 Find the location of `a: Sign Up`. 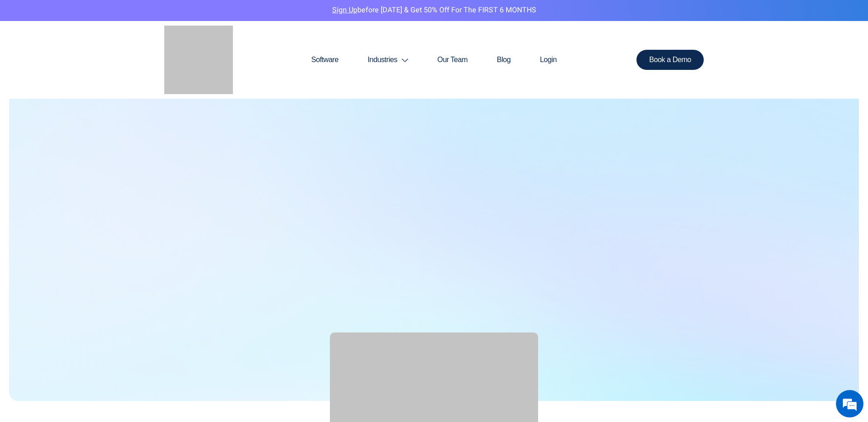

a: Sign Up is located at coordinates (345, 10).